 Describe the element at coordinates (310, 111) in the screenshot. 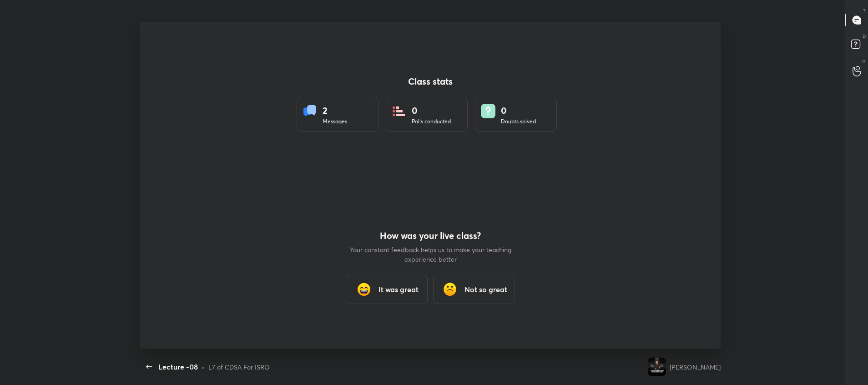

I see `img: statsMessages.856aad98.svg` at that location.